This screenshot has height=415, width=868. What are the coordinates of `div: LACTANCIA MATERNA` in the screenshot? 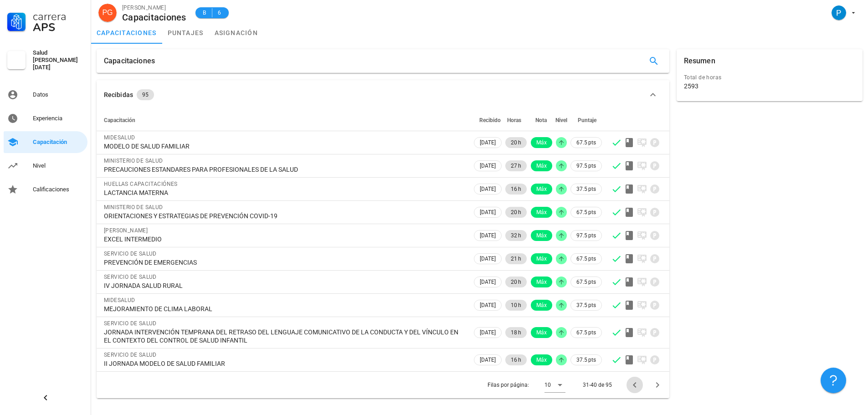 It's located at (284, 192).